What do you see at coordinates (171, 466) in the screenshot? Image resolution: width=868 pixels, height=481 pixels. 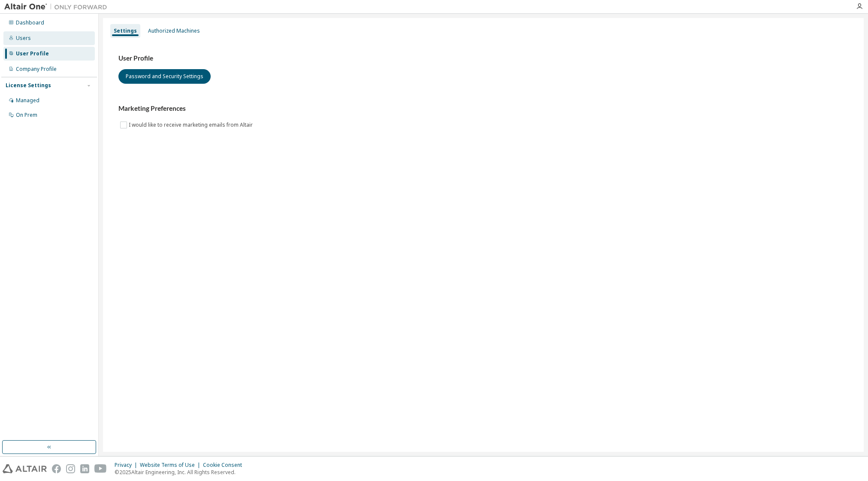 I see `div: Website Terms of Use` at bounding box center [171, 466].